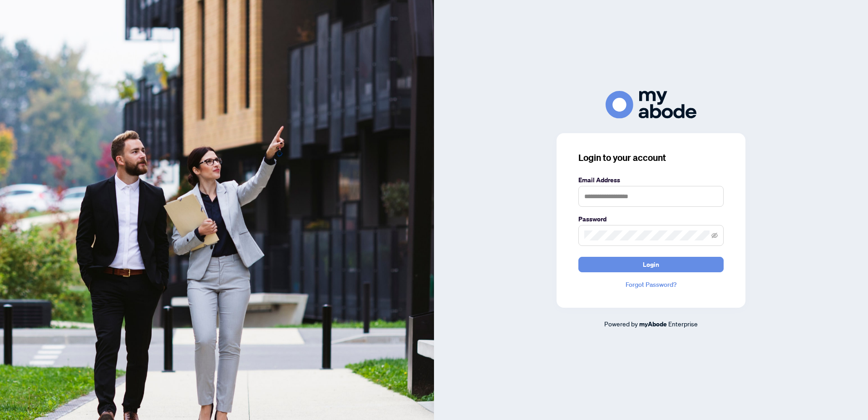 This screenshot has width=868, height=420. I want to click on span: Powered by, so click(621, 324).